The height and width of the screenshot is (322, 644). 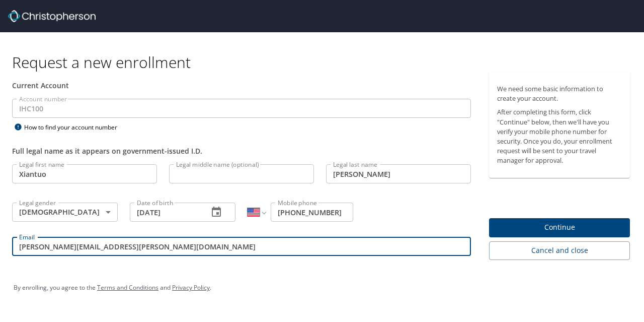 What do you see at coordinates (560, 251) in the screenshot?
I see `button: Cancel and close` at bounding box center [560, 251].